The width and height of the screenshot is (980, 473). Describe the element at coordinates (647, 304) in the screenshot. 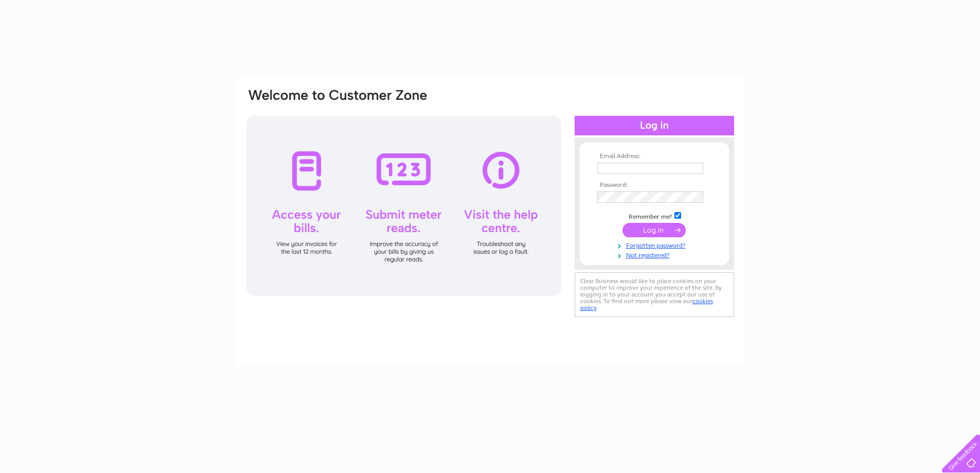

I see `a: cookies policy` at that location.